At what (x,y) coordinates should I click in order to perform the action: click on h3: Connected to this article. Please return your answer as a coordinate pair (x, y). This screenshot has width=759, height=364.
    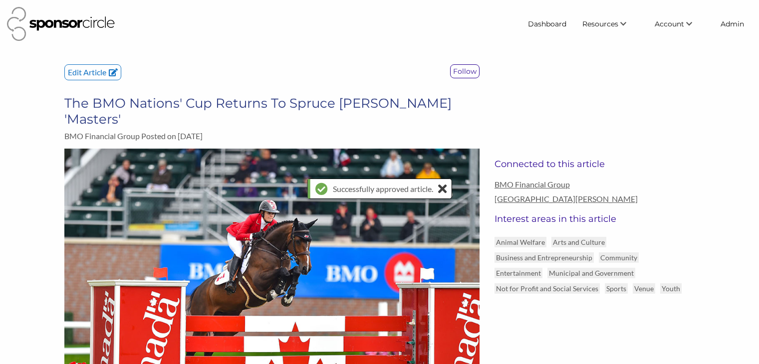
    Looking at the image, I should click on (594, 164).